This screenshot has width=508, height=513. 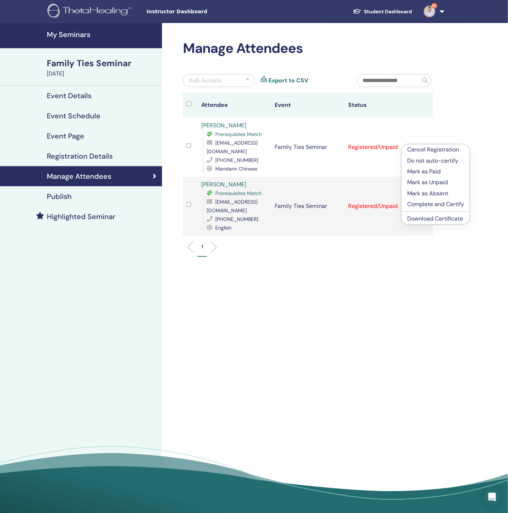 What do you see at coordinates (205, 81) in the screenshot?
I see `div: Bulk Actions` at bounding box center [205, 81].